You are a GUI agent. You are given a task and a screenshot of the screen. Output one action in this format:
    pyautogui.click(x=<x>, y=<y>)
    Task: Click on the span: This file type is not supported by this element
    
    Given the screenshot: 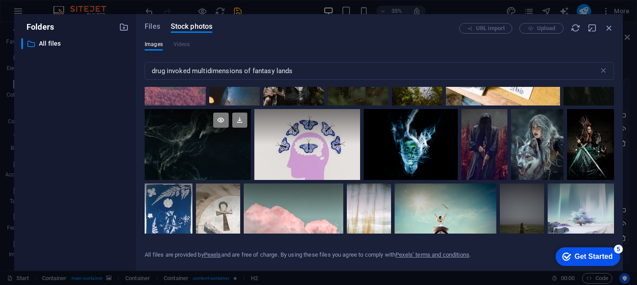 What is the action you would take?
    pyautogui.click(x=182, y=44)
    